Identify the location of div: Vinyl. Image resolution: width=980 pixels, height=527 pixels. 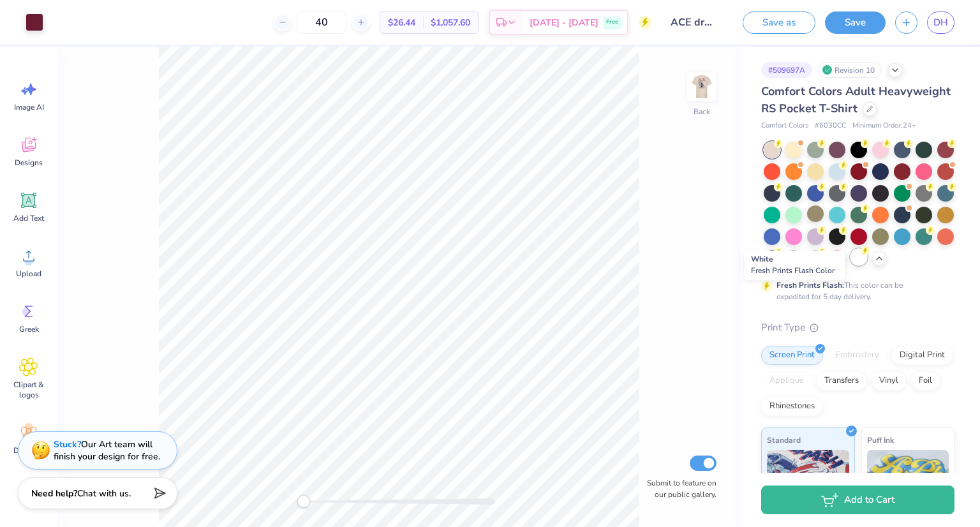
(889, 381).